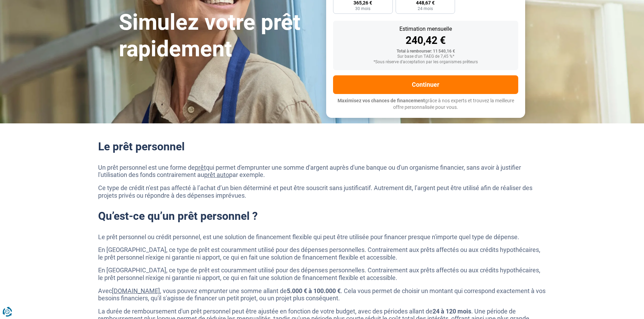 The image size is (644, 319). What do you see at coordinates (426, 3) in the screenshot?
I see `span: 448,67 €` at bounding box center [426, 3].